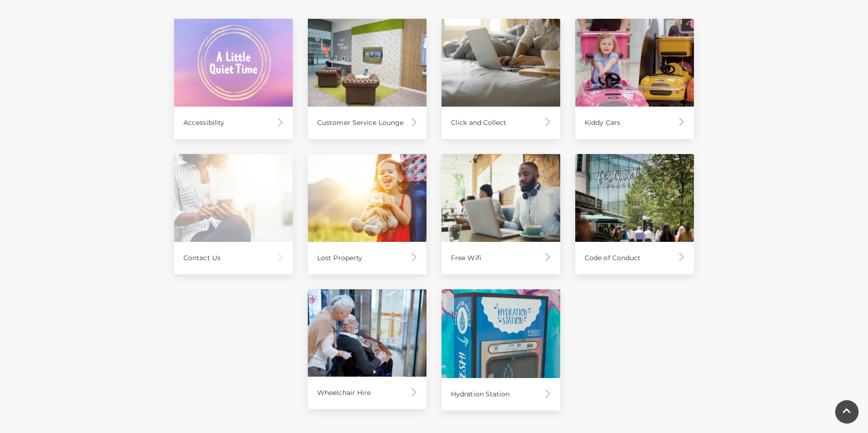 The image size is (868, 433). What do you see at coordinates (501, 214) in the screenshot?
I see `a: Free Wifi` at bounding box center [501, 214].